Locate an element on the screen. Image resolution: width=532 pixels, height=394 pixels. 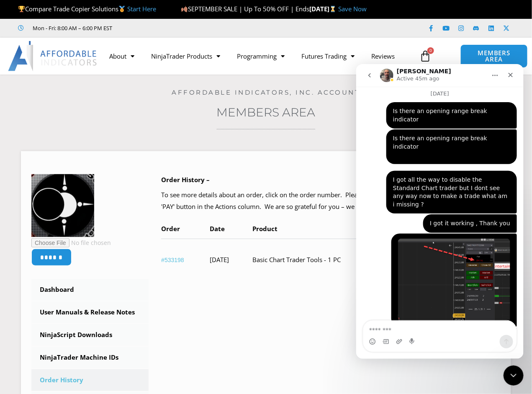
span: Product is located at coordinates (265, 228).